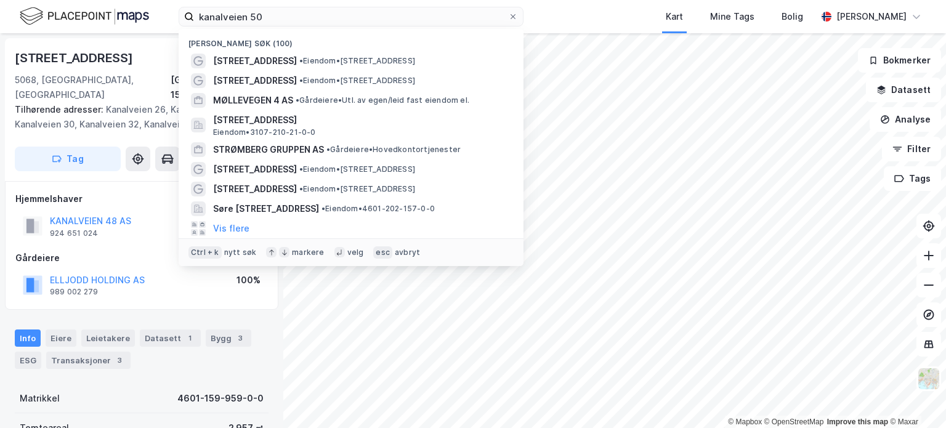  Describe the element at coordinates (142, 199) in the screenshot. I see `div: Hjemmelshaver` at that location.